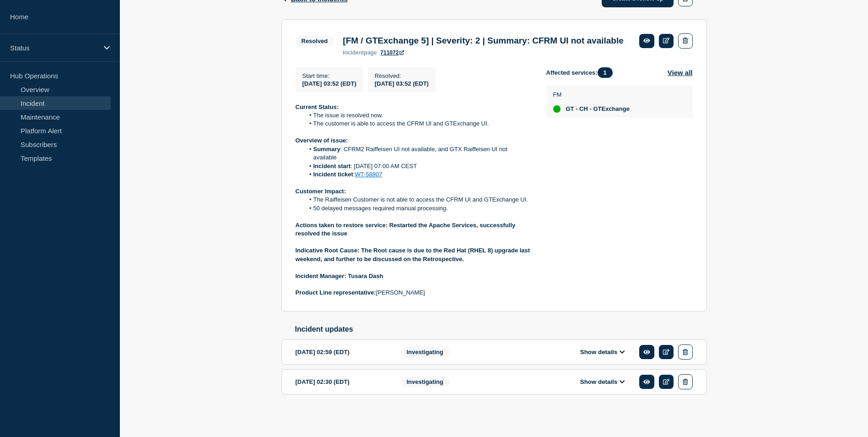 Image resolution: width=868 pixels, height=437 pixels. What do you see at coordinates (360, 53) in the screenshot?
I see `p: page` at bounding box center [360, 53].